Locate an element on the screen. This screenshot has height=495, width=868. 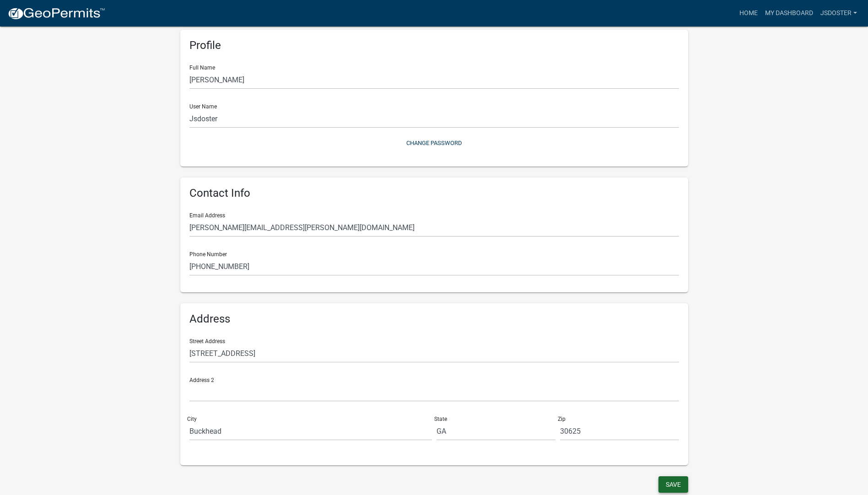
a: Jsdoster is located at coordinates (839, 13).